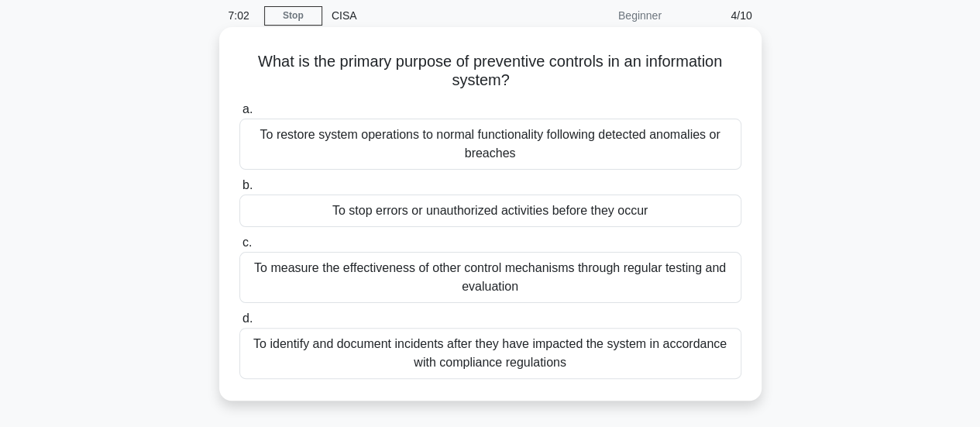 This screenshot has width=980, height=427. I want to click on span: c., so click(247, 241).